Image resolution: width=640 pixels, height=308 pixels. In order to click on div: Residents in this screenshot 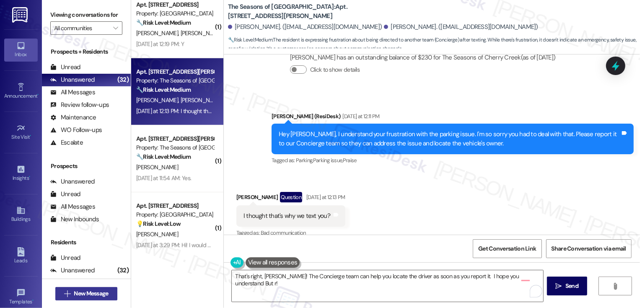, I will do `click(86, 242)`.